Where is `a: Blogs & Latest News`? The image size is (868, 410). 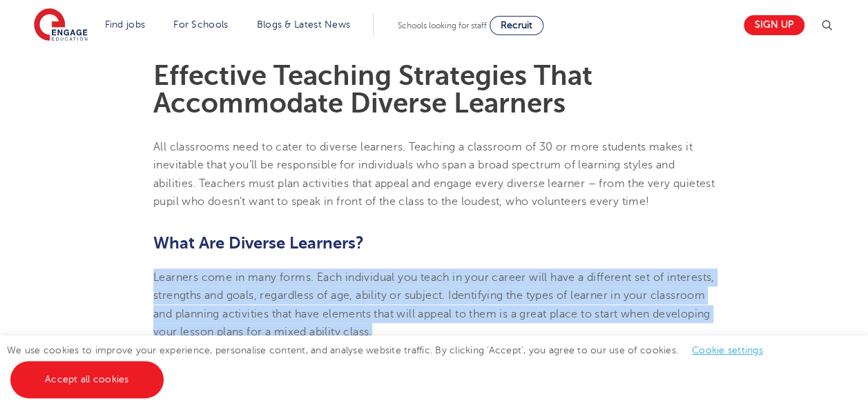
a: Blogs & Latest News is located at coordinates (304, 24).